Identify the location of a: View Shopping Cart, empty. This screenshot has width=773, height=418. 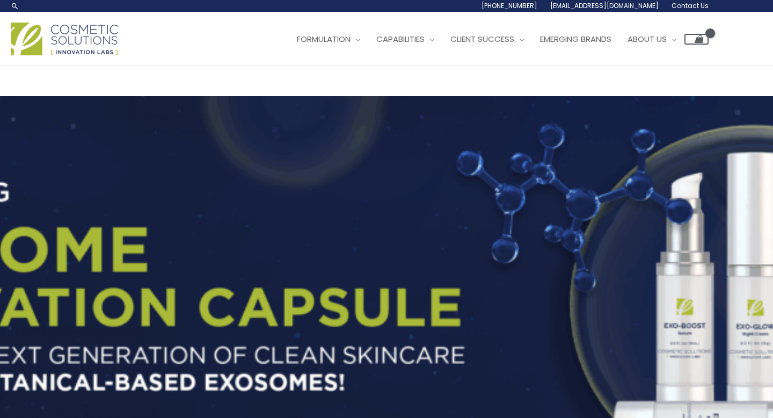
(696, 39).